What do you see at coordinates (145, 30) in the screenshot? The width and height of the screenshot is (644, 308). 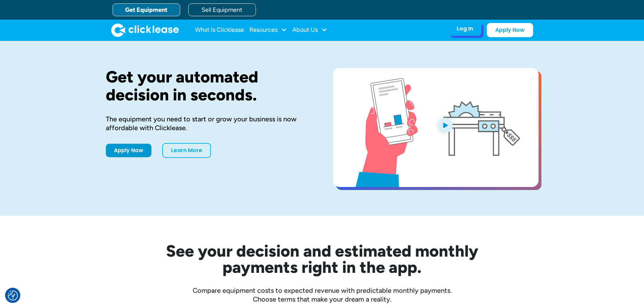 I see `a: home` at bounding box center [145, 30].